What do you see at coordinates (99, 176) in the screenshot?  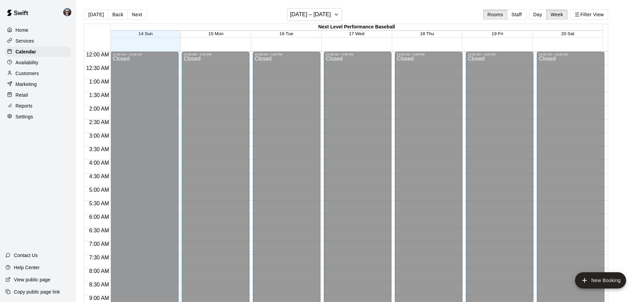 I see `span: 4:30 AM` at bounding box center [99, 176].